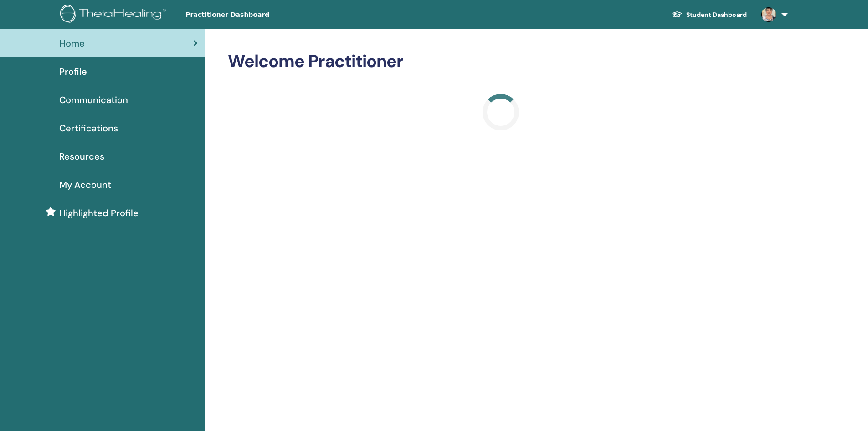 This screenshot has height=431, width=868. I want to click on span: Home, so click(72, 44).